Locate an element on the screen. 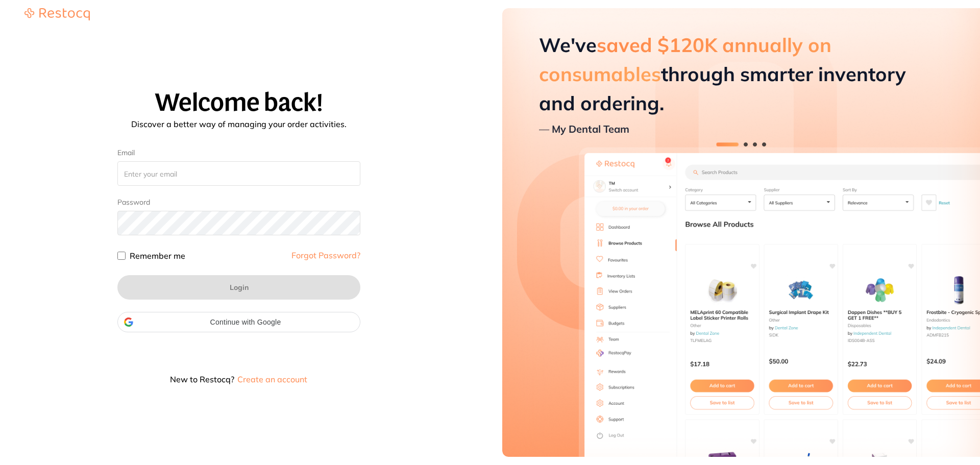  p: Discover a better way of managing your order activities. is located at coordinates (239, 124).